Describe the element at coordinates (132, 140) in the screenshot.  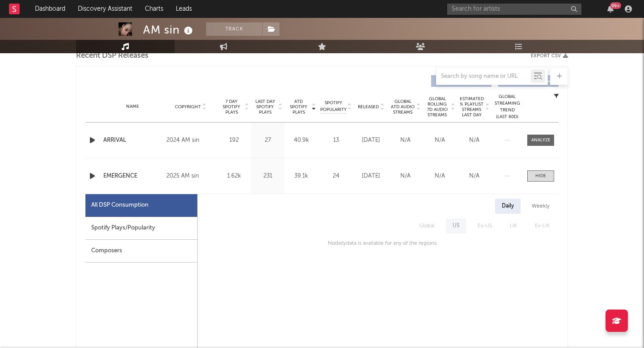
I see `div: ARRIVAL` at that location.